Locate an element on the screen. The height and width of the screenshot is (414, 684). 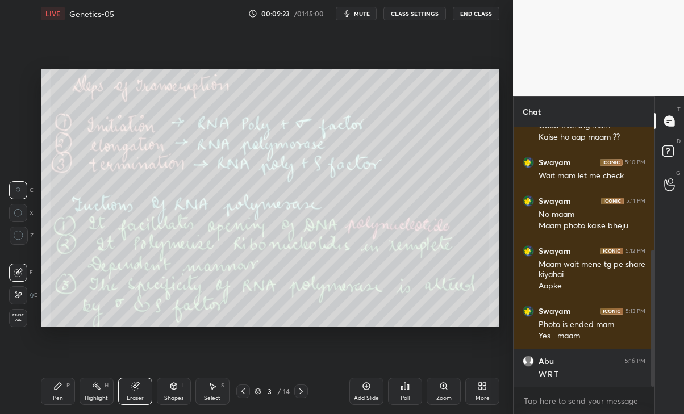
div: Z is located at coordinates (21, 236).